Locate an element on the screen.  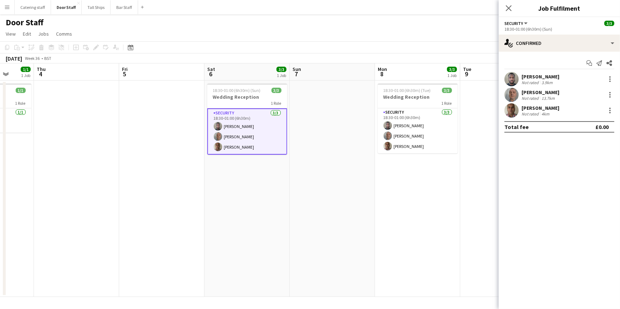
div: 18:30-01:00 (6h30m) (Sun) is located at coordinates (560, 29).